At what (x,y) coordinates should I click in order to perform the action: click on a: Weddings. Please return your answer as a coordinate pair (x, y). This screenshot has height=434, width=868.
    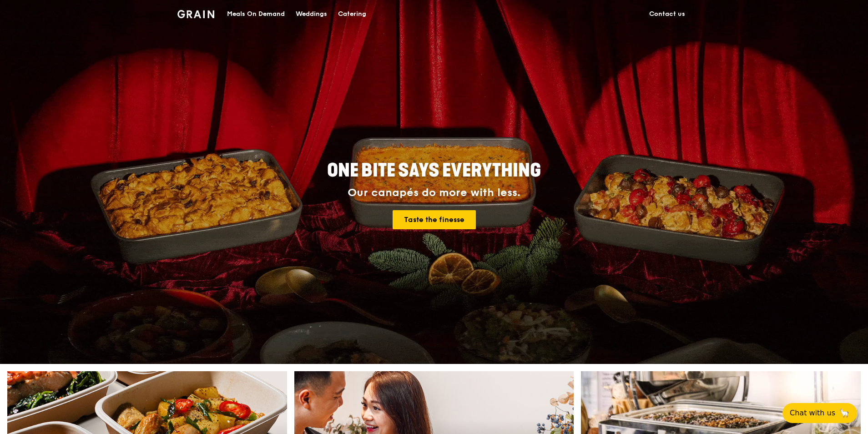
    Looking at the image, I should click on (311, 14).